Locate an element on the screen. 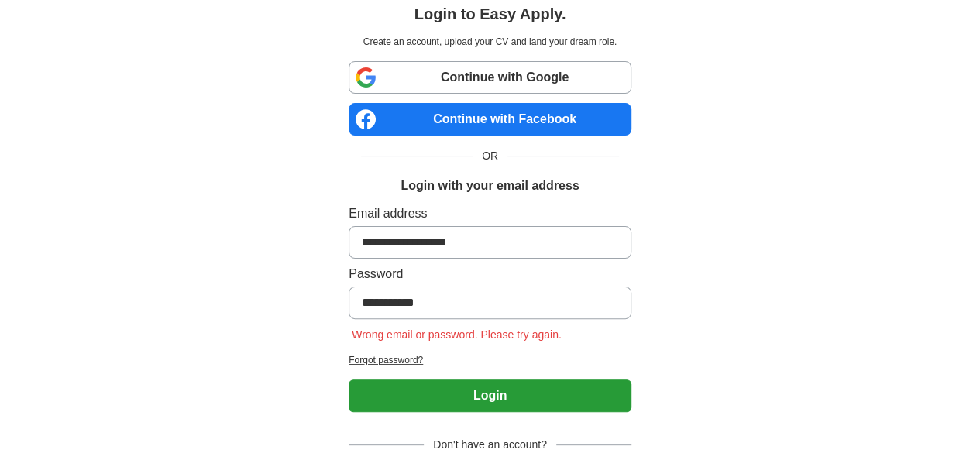 The image size is (980, 453). h1: Login to Easy Apply. is located at coordinates (490, 13).